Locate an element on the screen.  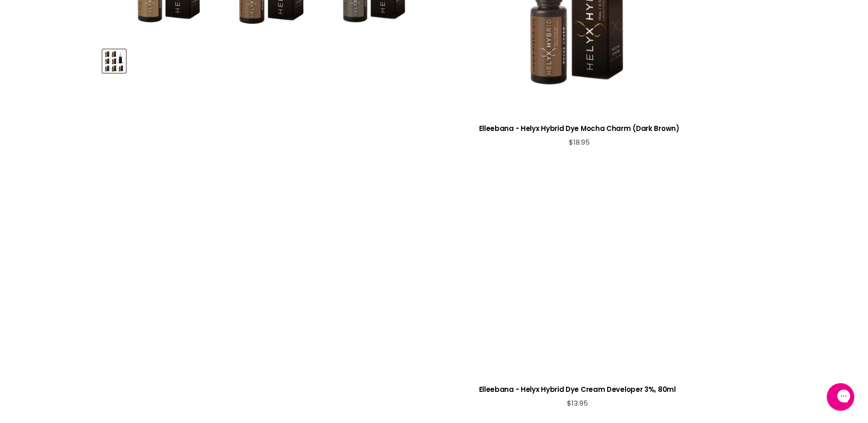
button: Helyx Hybrid Colour Dye Kit is located at coordinates (114, 61).